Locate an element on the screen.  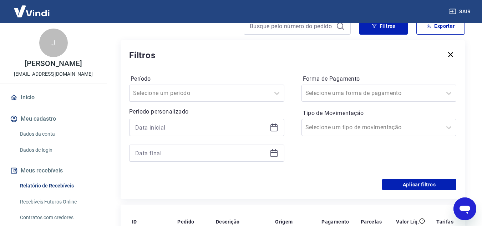
button: Meus recebíveis is located at coordinates (53, 170).